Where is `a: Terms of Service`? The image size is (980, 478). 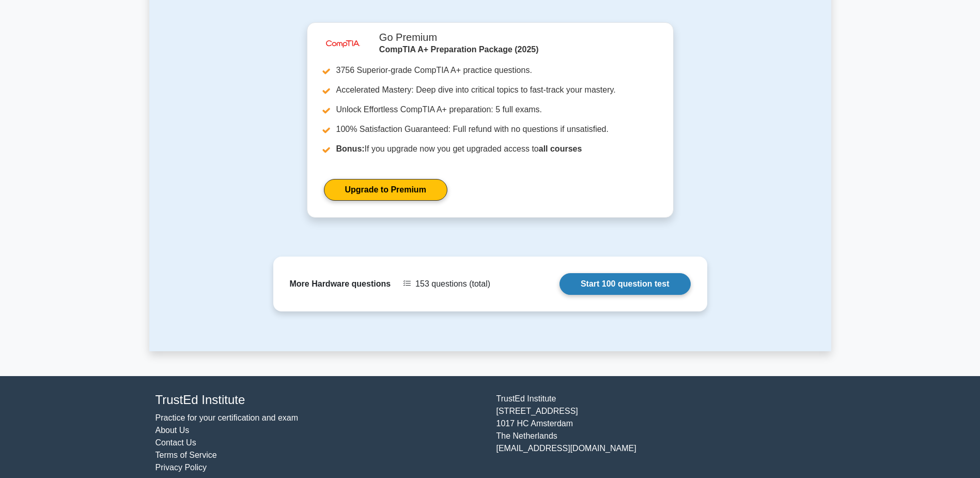
a: Terms of Service is located at coordinates (186, 454).